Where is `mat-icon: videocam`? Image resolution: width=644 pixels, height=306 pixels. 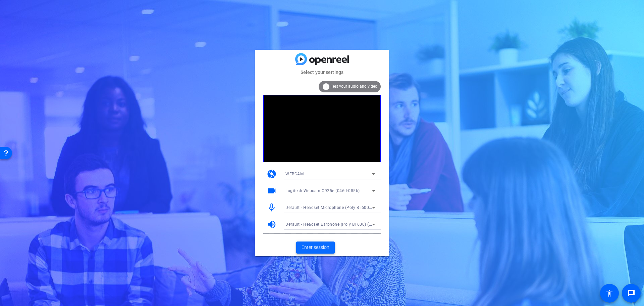
mat-icon: videocam is located at coordinates (272, 191).